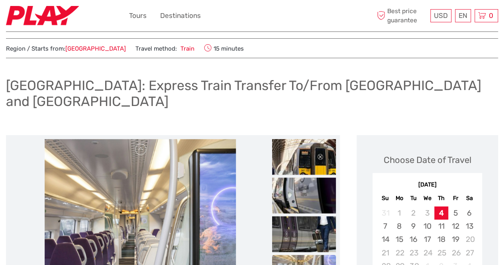  Describe the element at coordinates (427, 213) in the screenshot. I see `div: Not available Wednesday, September 3rd, 2025` at that location.